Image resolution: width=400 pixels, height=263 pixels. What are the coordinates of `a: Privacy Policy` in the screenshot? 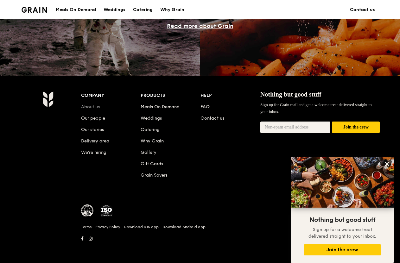 It's located at (108, 227).